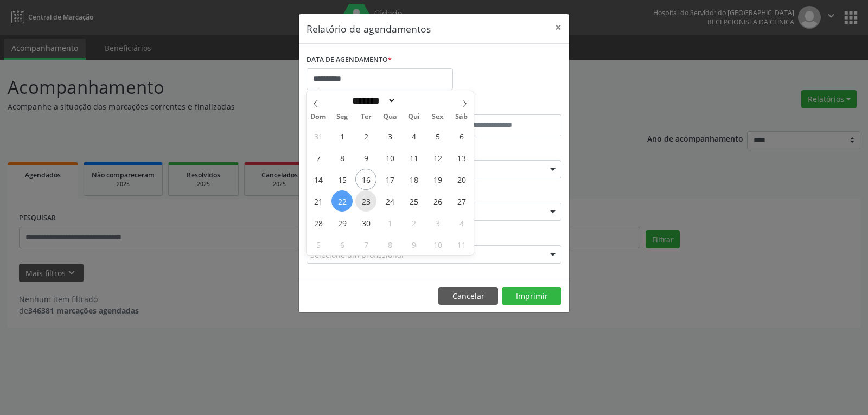  What do you see at coordinates (389, 200) in the screenshot?
I see `span: Setembro 24, 2025` at bounding box center [389, 200].